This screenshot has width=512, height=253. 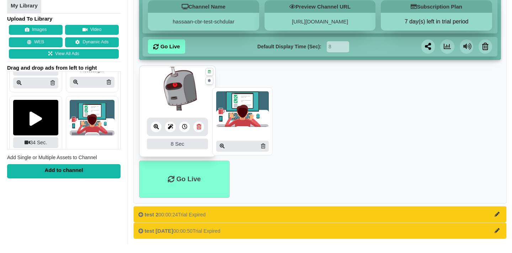 What do you see at coordinates (184, 179) in the screenshot?
I see `li: Go Live` at bounding box center [184, 179].